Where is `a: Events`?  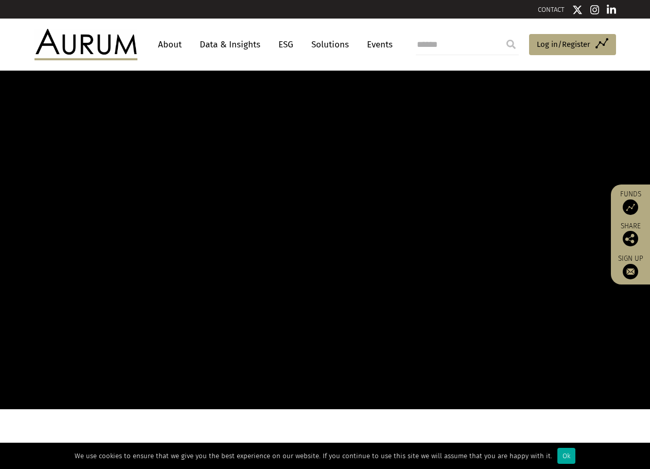 a: Events is located at coordinates (377, 44).